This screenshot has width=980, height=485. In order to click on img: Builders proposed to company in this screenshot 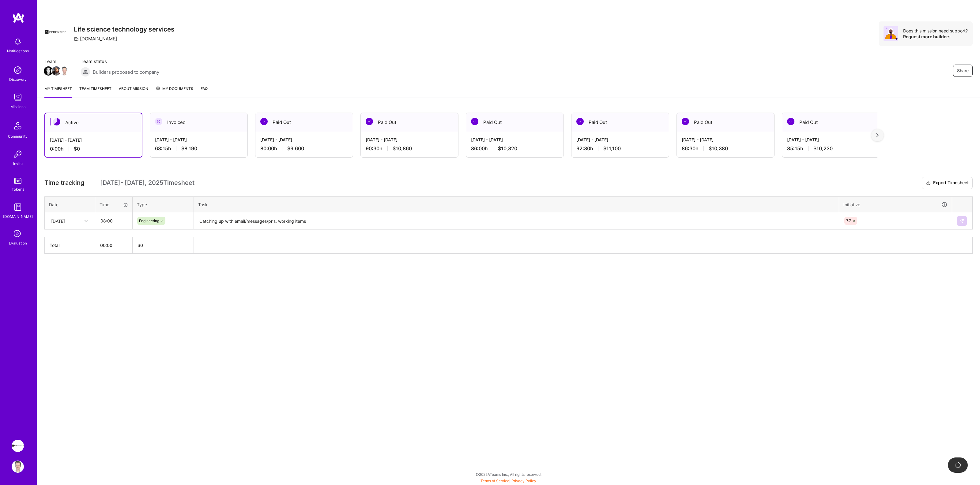, I will do `click(85, 72)`.